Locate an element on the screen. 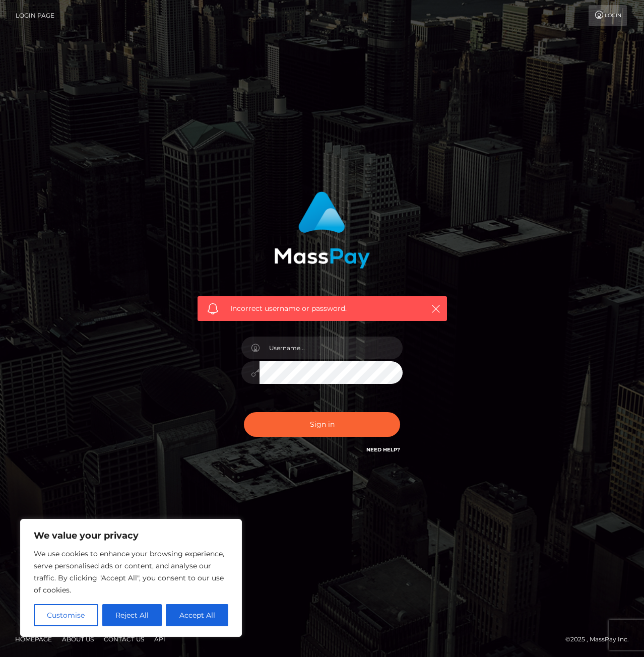 This screenshot has width=644, height=657. input: Username... is located at coordinates (331, 347).